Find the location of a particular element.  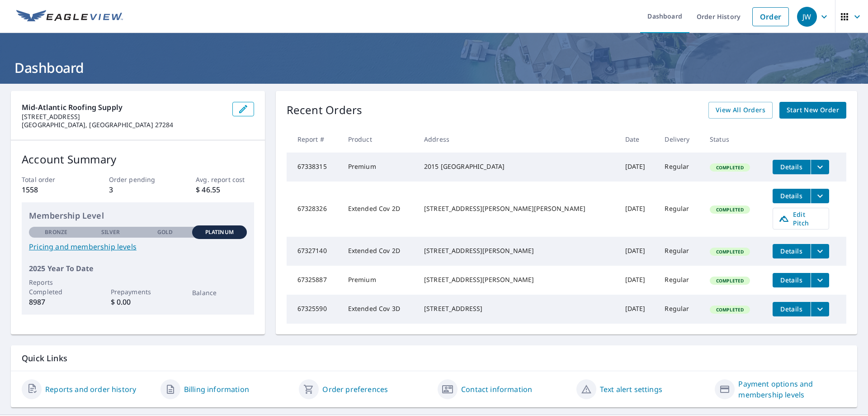

p: Quick Links is located at coordinates (434, 358).